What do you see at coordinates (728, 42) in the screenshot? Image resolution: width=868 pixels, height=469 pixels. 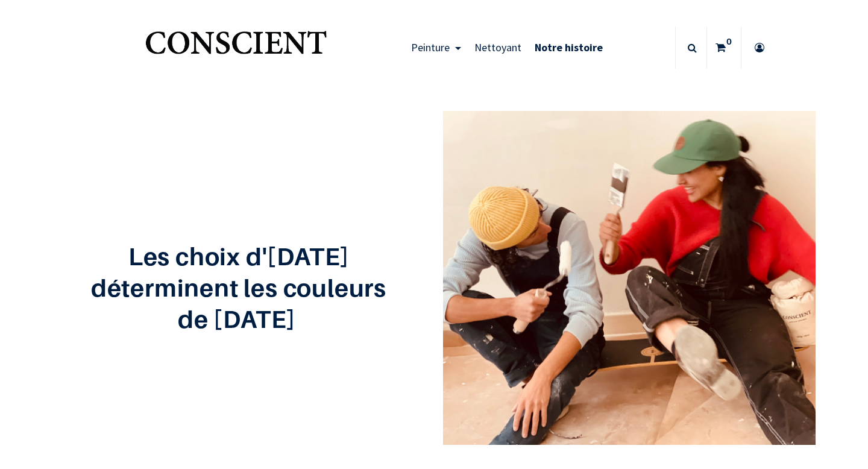 I see `sup: 0` at bounding box center [728, 42].